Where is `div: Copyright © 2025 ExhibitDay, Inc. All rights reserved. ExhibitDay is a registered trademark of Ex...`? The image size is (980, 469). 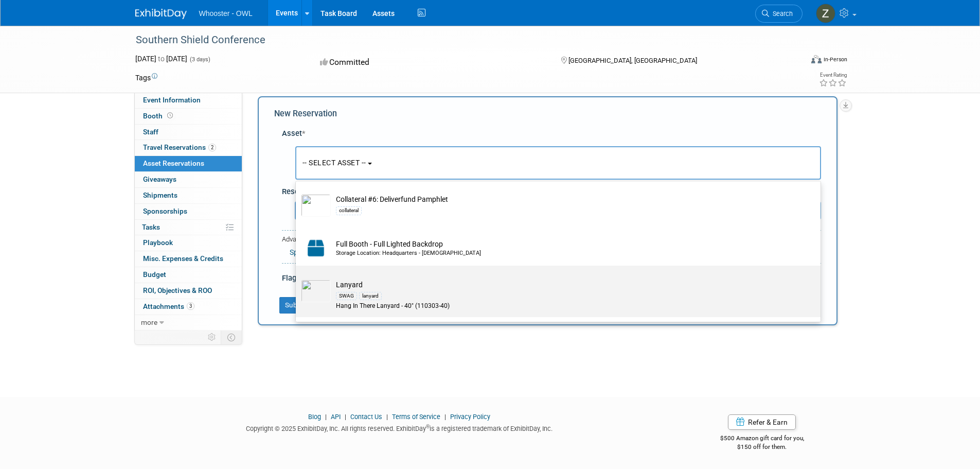
div: Copyright © 2025 ExhibitDay, Inc. All rights reserved. ExhibitDay is a registered trademark of Ex... is located at coordinates (400, 427).